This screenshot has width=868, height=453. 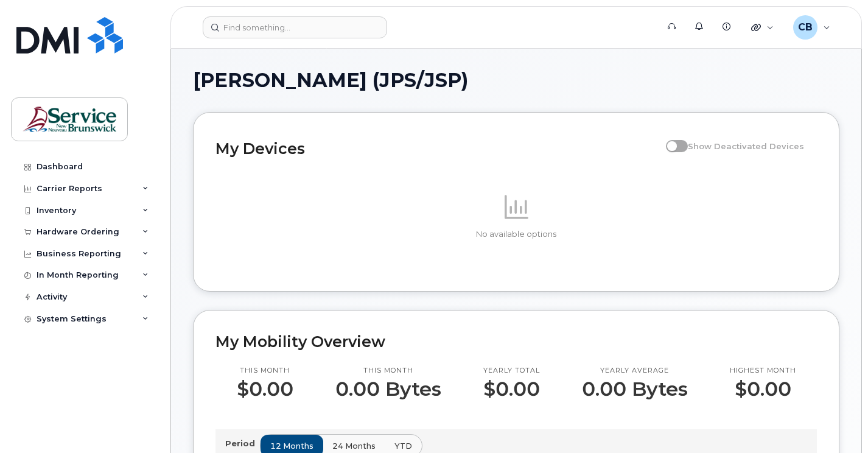 What do you see at coordinates (635, 370) in the screenshot?
I see `p: Yearly average` at bounding box center [635, 370].